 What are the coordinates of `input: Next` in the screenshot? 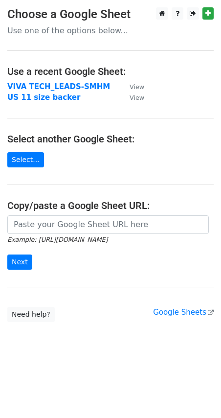 It's located at (20, 262).